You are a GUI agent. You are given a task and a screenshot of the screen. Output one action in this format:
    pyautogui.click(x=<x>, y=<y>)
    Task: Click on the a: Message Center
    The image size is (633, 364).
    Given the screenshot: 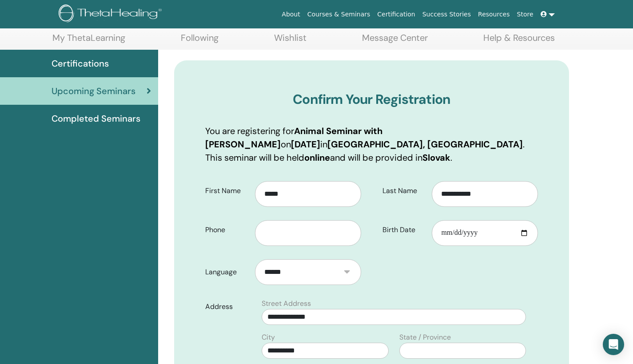 What is the action you would take?
    pyautogui.click(x=395, y=41)
    